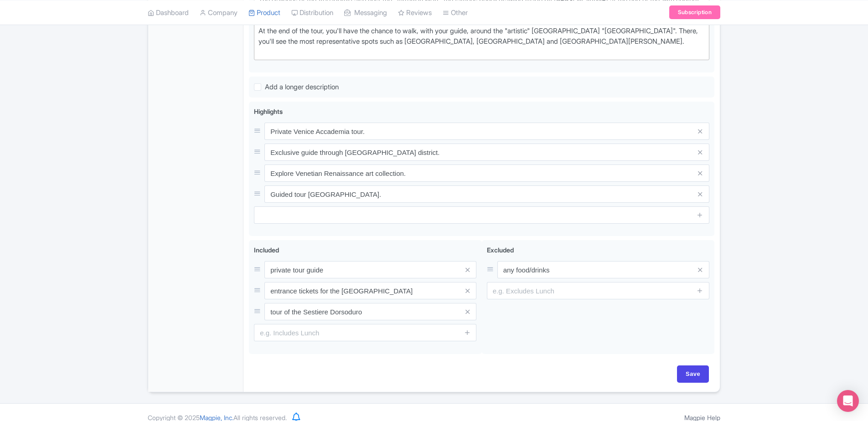  I want to click on input: Save, so click(693, 374).